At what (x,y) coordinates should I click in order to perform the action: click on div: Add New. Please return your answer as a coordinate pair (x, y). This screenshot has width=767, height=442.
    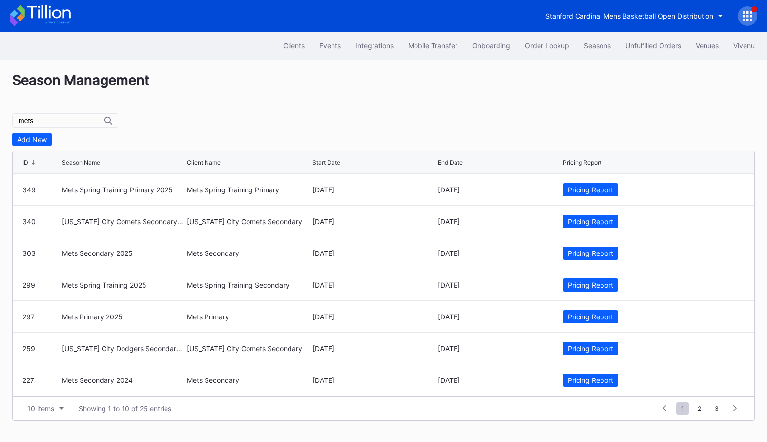
    Looking at the image, I should click on (32, 139).